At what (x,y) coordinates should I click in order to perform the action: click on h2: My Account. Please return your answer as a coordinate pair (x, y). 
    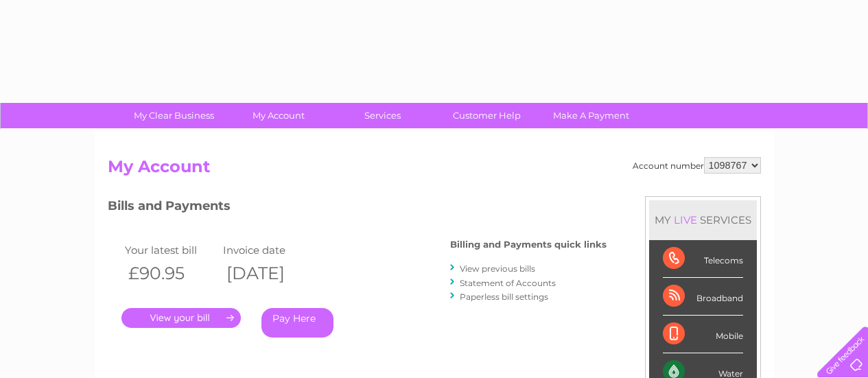
    Looking at the image, I should click on (434, 170).